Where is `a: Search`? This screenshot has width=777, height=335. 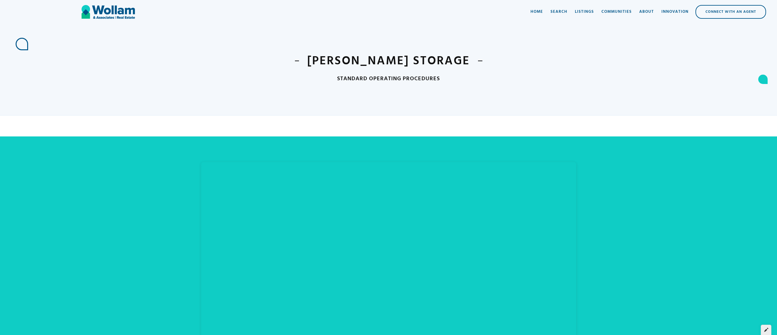 a: Search is located at coordinates (559, 12).